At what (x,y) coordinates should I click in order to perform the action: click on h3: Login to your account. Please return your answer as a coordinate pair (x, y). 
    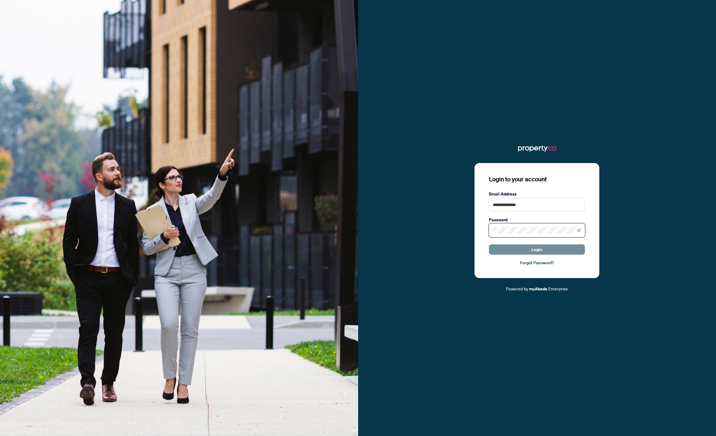
    Looking at the image, I should click on (537, 179).